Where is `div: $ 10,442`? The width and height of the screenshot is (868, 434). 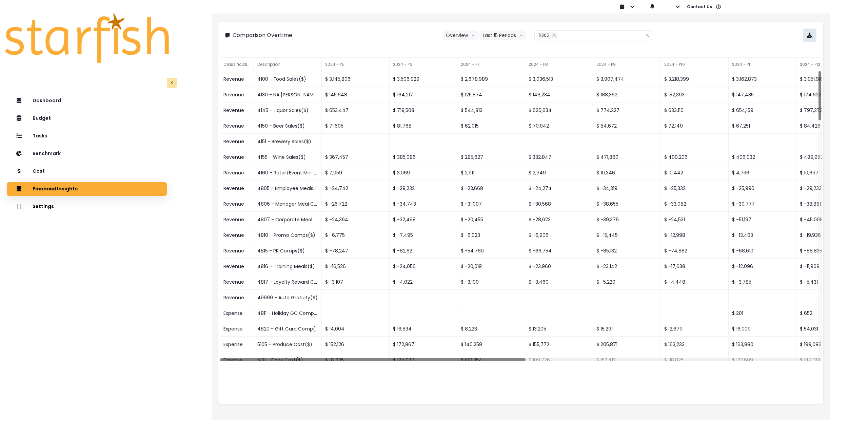 div: $ 10,442 is located at coordinates (695, 173).